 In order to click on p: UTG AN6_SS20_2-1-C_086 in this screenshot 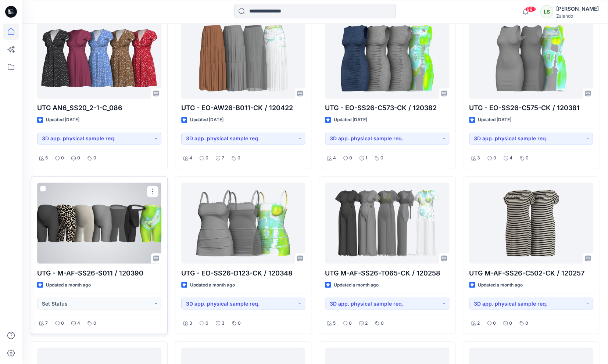, I will do `click(99, 108)`.